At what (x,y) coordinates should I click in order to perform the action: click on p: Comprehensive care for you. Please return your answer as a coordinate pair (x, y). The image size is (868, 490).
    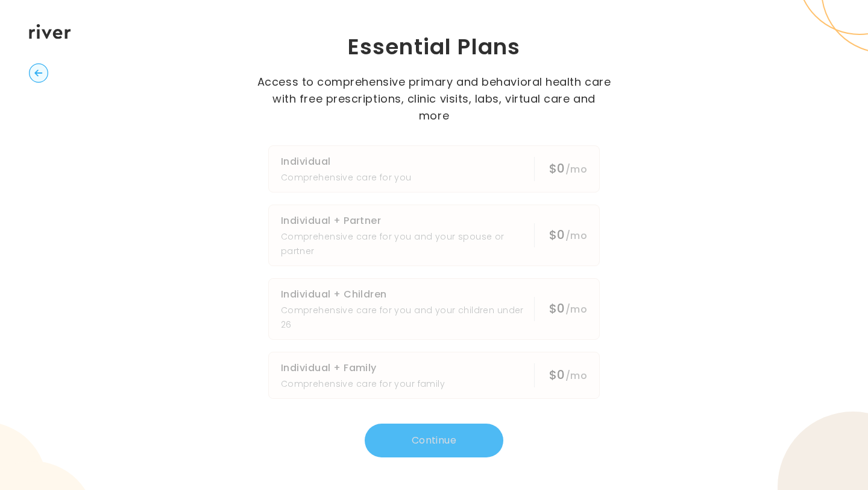
    Looking at the image, I should click on (346, 177).